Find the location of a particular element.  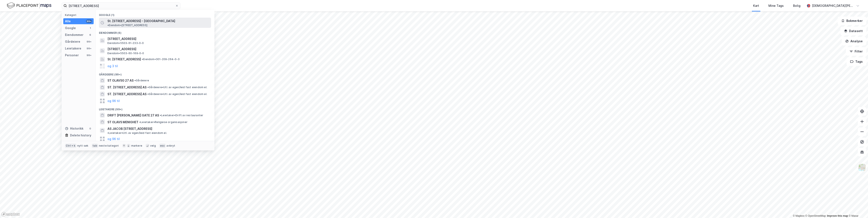

div: Kart is located at coordinates (756, 6).